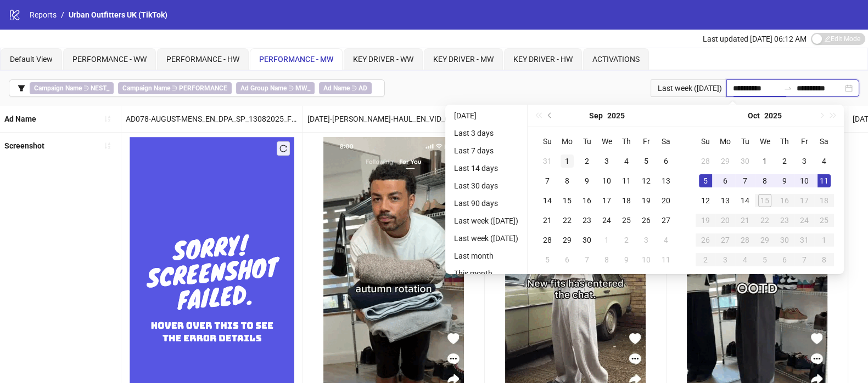  What do you see at coordinates (567, 201) in the screenshot?
I see `div: 15` at bounding box center [567, 201].